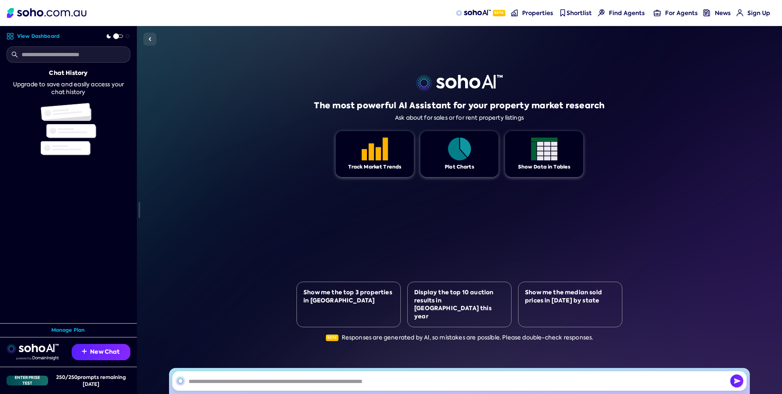 The image size is (782, 394). I want to click on span: For Agents, so click(681, 13).